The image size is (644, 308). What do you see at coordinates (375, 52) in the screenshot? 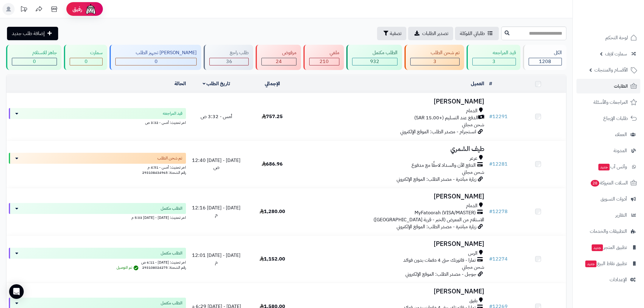
I see `div: الطلب مكتمل` at bounding box center [375, 52].